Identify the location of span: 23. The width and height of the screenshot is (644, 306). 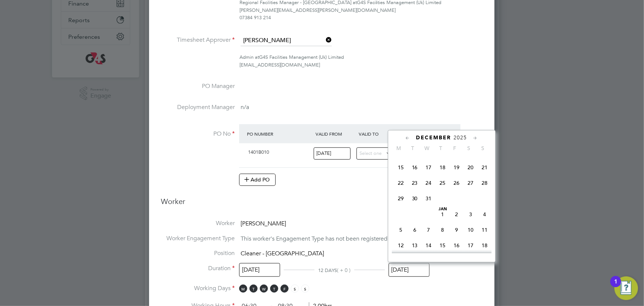
(415, 183).